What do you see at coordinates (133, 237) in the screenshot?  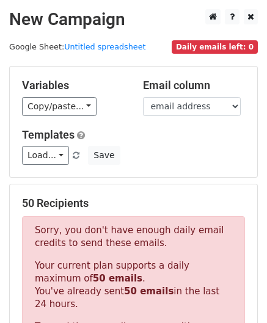 I see `p: Sorry, you don't have enough daily email credits to send these emails.` at bounding box center [133, 237].